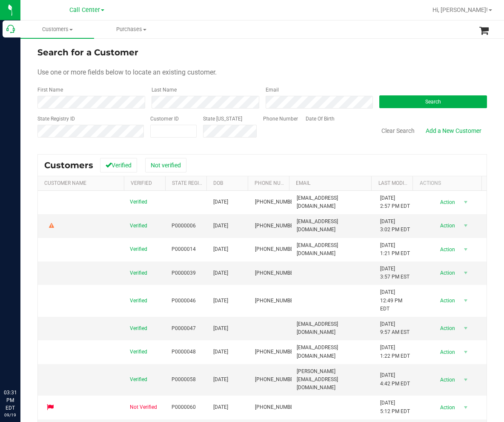 Image resolution: width=504 pixels, height=422 pixels. I want to click on span: Not Verified, so click(143, 407).